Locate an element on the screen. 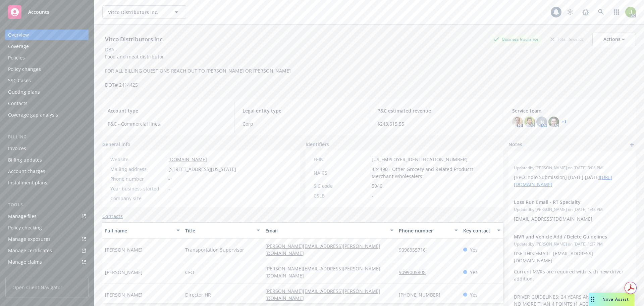 This screenshot has width=644, height=306. div: Total Rewards is located at coordinates (567, 39).